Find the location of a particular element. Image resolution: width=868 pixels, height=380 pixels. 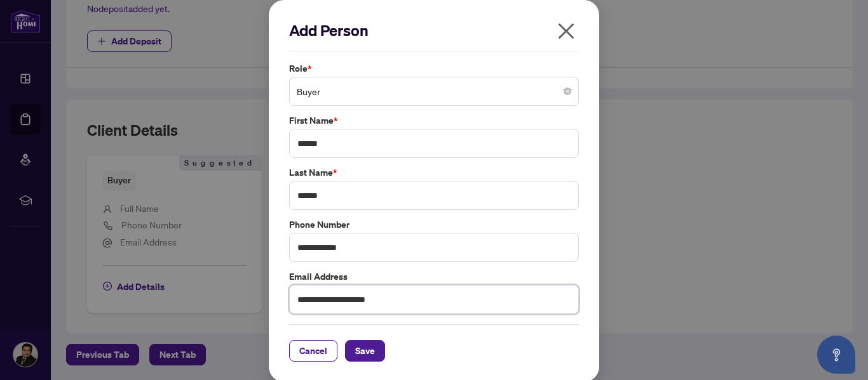

span: close is located at coordinates (566, 31).